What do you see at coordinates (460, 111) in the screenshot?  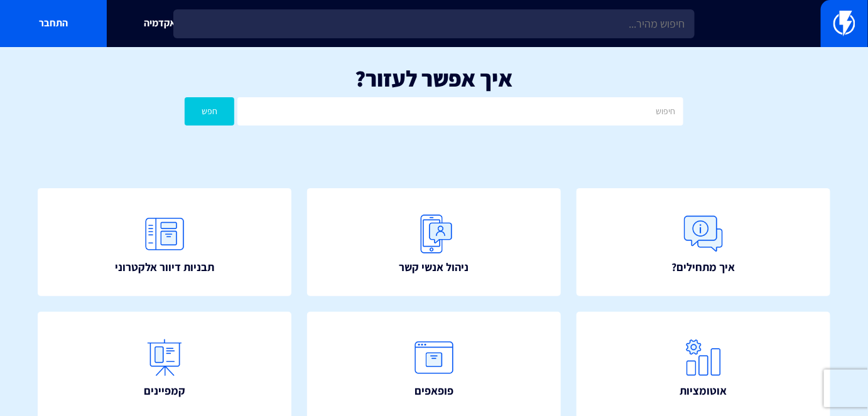 I see `input: חיפוש` at bounding box center [460, 111].